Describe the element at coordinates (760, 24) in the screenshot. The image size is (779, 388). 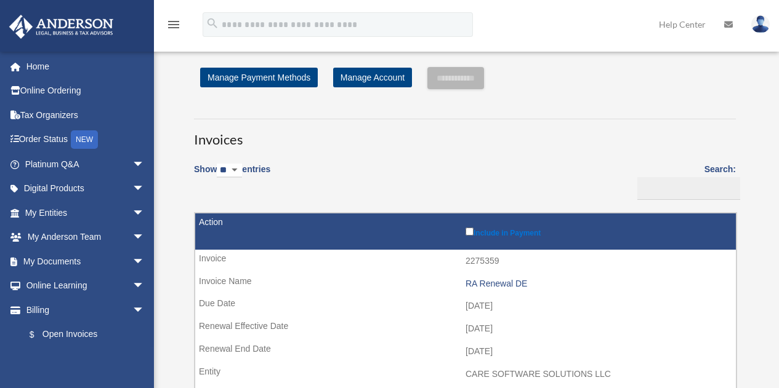
I see `img: User Pic` at that location.